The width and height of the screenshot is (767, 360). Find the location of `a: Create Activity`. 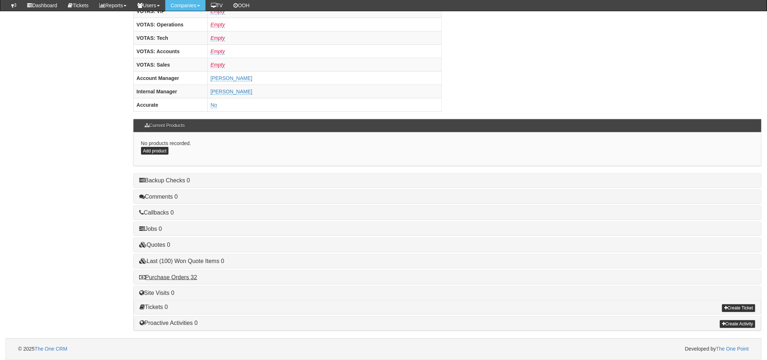

a: Create Activity is located at coordinates (737, 325).